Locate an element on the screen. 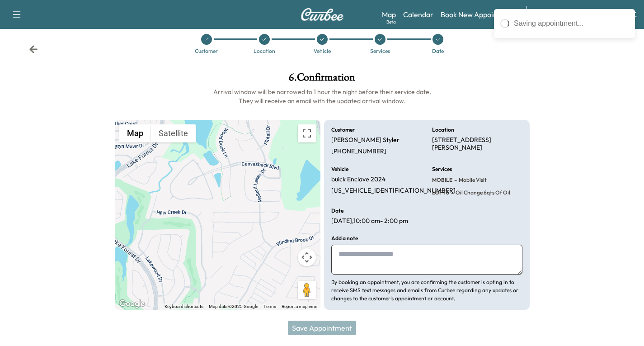  a: Calendar is located at coordinates (418, 14).